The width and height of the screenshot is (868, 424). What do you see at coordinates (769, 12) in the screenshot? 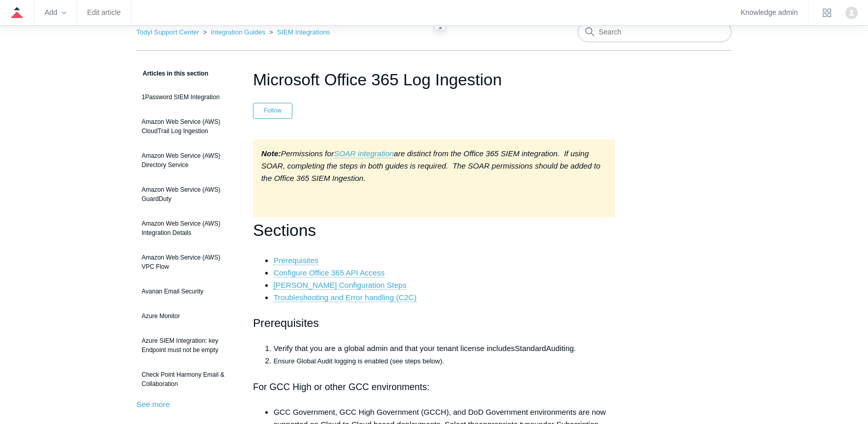
I see `a: Knowledge admin` at bounding box center [769, 12].